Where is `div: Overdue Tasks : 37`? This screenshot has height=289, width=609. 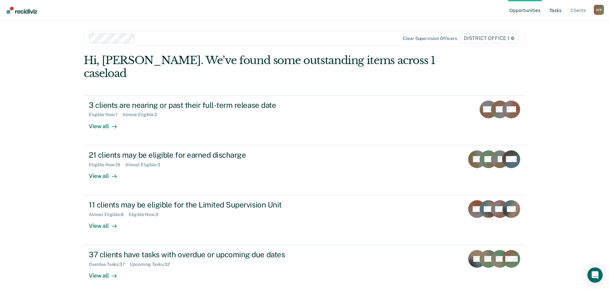
div: Overdue Tasks : 37 is located at coordinates (109, 264).